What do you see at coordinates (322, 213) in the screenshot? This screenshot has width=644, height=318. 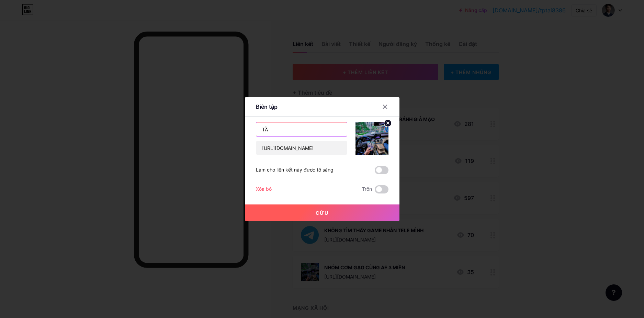 I see `font: Cứu` at bounding box center [322, 213].